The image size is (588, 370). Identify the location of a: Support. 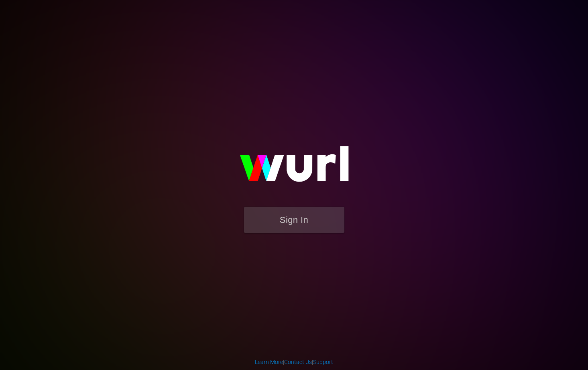
(323, 362).